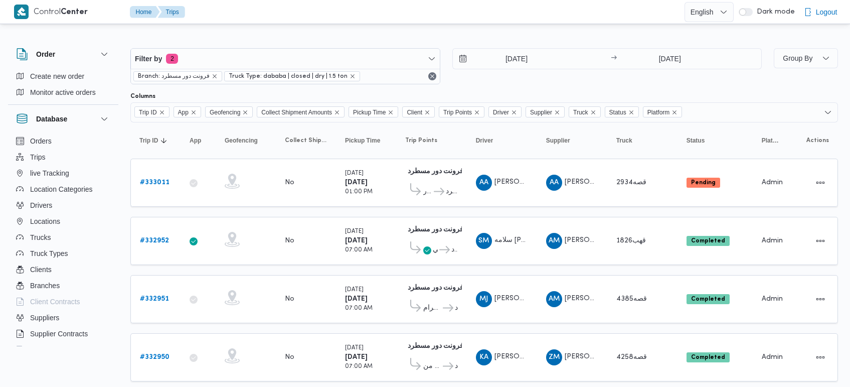 Image resolution: width=850 pixels, height=387 pixels. What do you see at coordinates (74, 12) in the screenshot?
I see `b: Center` at bounding box center [74, 12].